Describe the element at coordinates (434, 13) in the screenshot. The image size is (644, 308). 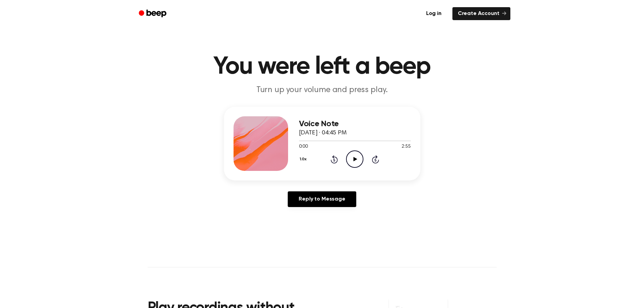
I see `a: Log in` at that location.